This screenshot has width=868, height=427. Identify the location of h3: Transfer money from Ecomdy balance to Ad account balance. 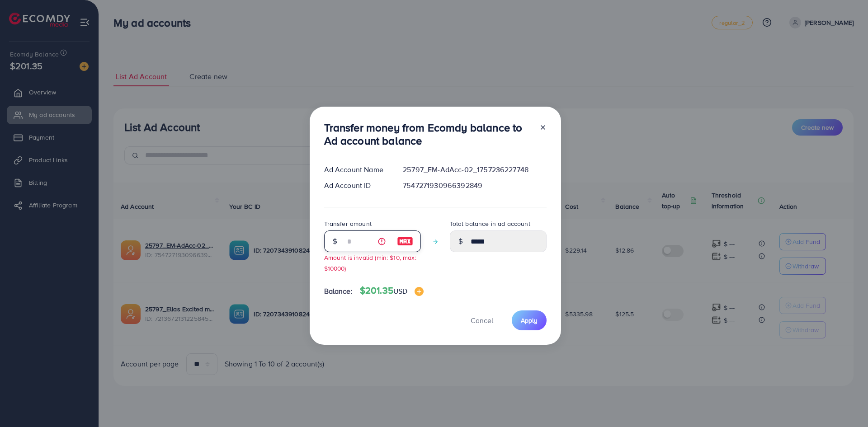
(428, 134).